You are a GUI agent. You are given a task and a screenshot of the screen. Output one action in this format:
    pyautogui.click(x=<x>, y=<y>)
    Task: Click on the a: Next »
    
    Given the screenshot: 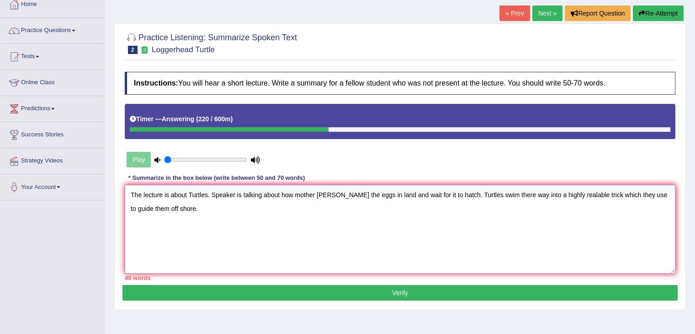 What is the action you would take?
    pyautogui.click(x=548, y=13)
    